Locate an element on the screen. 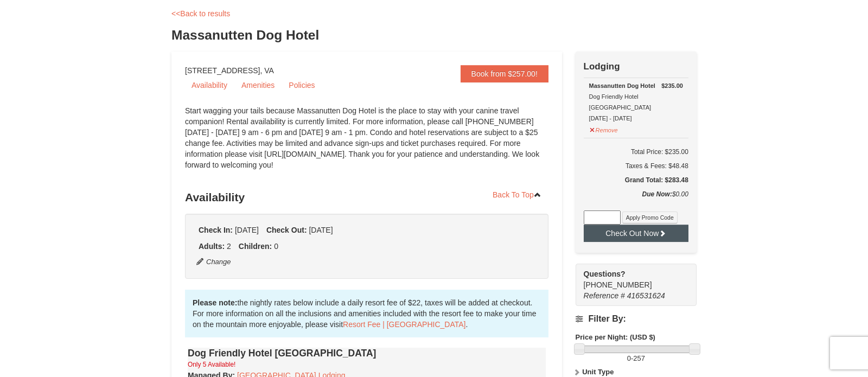 This screenshot has width=868, height=377. div: $0.00 is located at coordinates (635, 200).